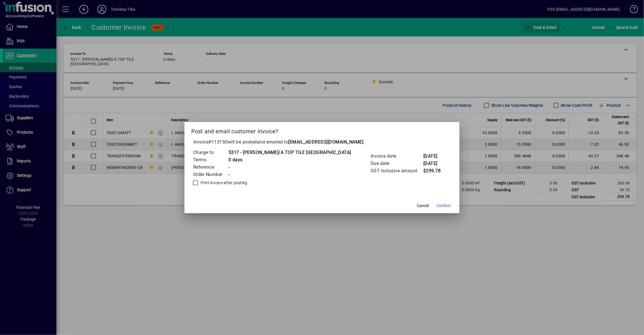 The width and height of the screenshot is (644, 335). Describe the element at coordinates (422, 206) in the screenshot. I see `span: Cancel` at that location.